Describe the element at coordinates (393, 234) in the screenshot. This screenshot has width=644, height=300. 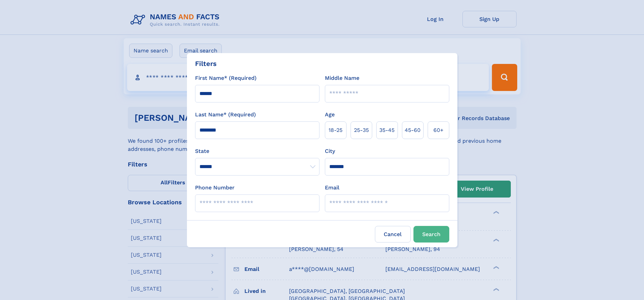
I see `label: Cancel` at that location.